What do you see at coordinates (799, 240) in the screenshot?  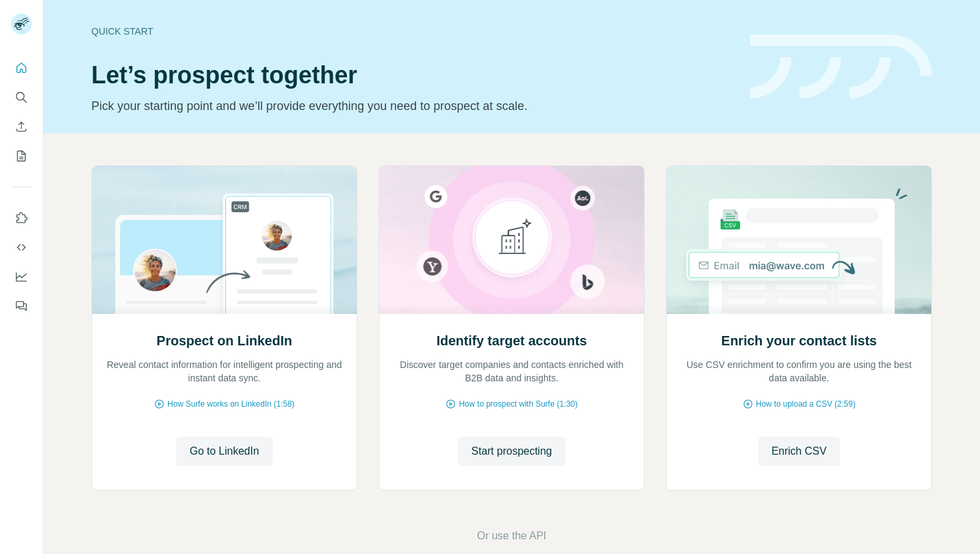 I see `img: Enrich your contact lists` at bounding box center [799, 240].